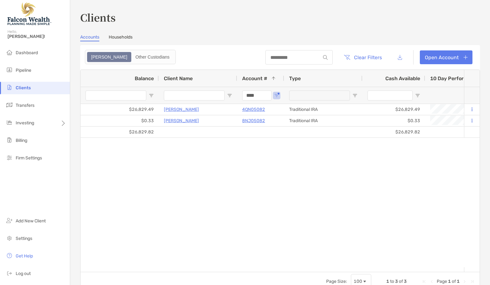 The image size is (490, 285). Describe the element at coordinates (27, 53) in the screenshot. I see `span: Dashboard` at that location.